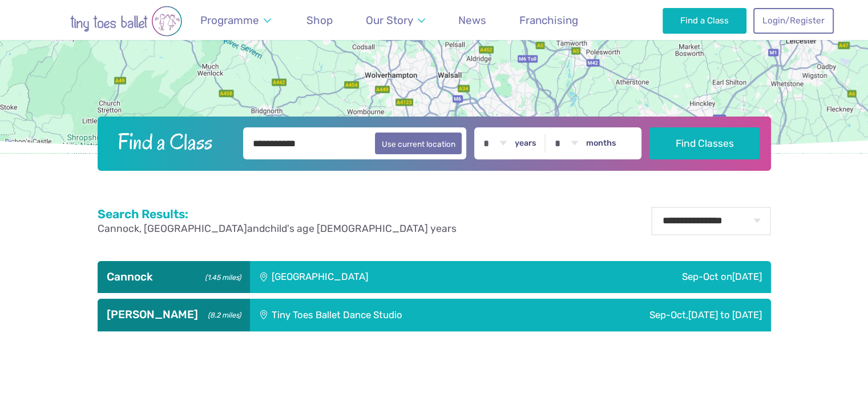 The width and height of the screenshot is (868, 397). I want to click on div: Sep-Oct on, so click(657, 277).